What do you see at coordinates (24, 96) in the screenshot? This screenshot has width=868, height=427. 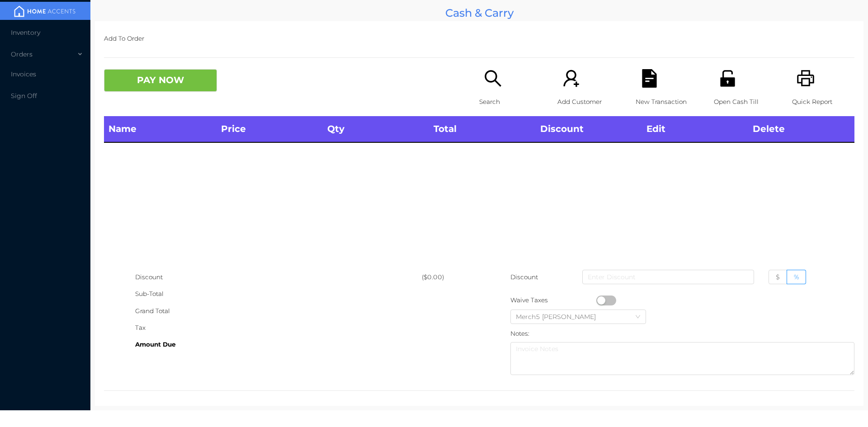 I see `span: Sign Off` at bounding box center [24, 96].